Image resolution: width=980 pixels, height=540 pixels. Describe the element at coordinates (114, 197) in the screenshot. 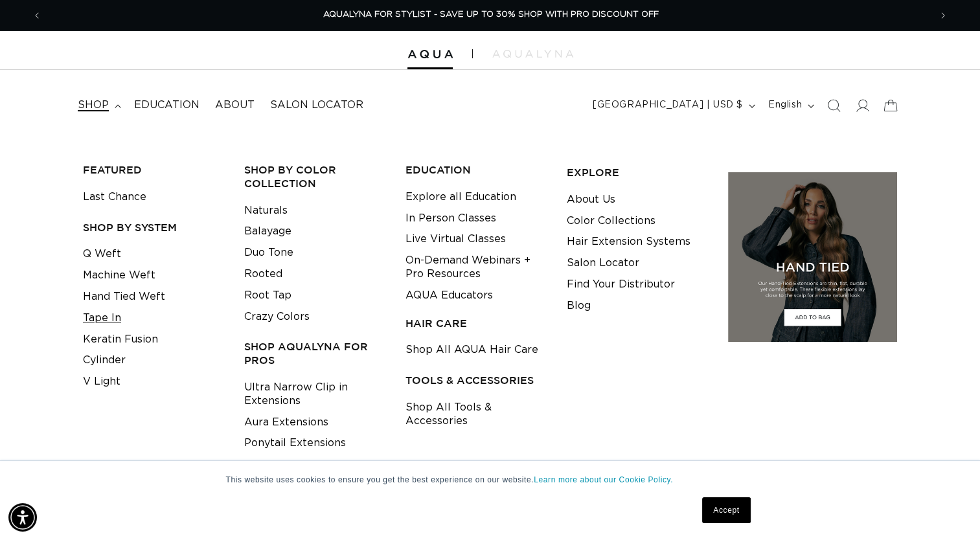

I see `a: Last Chance` at that location.